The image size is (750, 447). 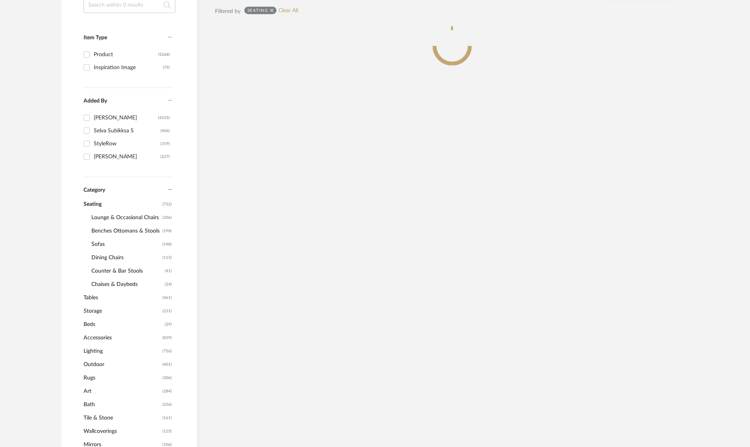 What do you see at coordinates (122, 311) in the screenshot?
I see `span: Storage` at bounding box center [122, 311].